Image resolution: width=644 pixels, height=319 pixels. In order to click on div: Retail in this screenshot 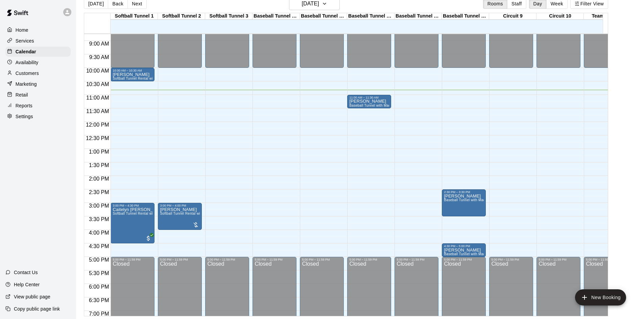, I will do `click(38, 95)`.